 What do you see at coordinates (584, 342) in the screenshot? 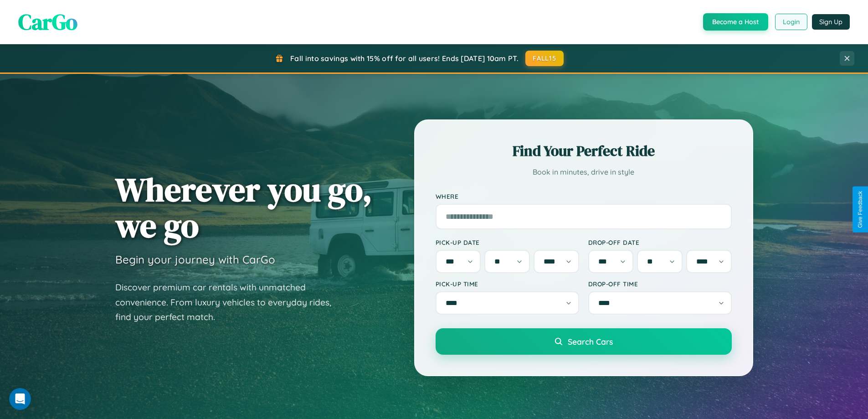
I see `button: Search Cars` at bounding box center [584, 342].